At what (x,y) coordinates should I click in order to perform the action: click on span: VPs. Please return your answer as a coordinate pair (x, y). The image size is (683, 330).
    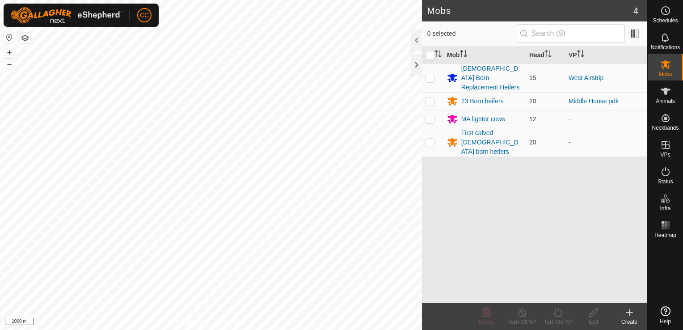
    Looking at the image, I should click on (666, 155).